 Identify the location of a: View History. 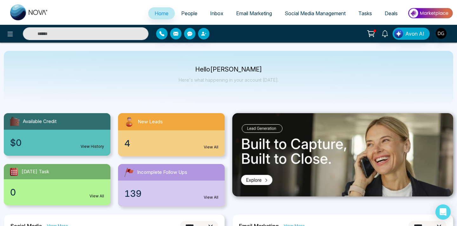
(92, 146).